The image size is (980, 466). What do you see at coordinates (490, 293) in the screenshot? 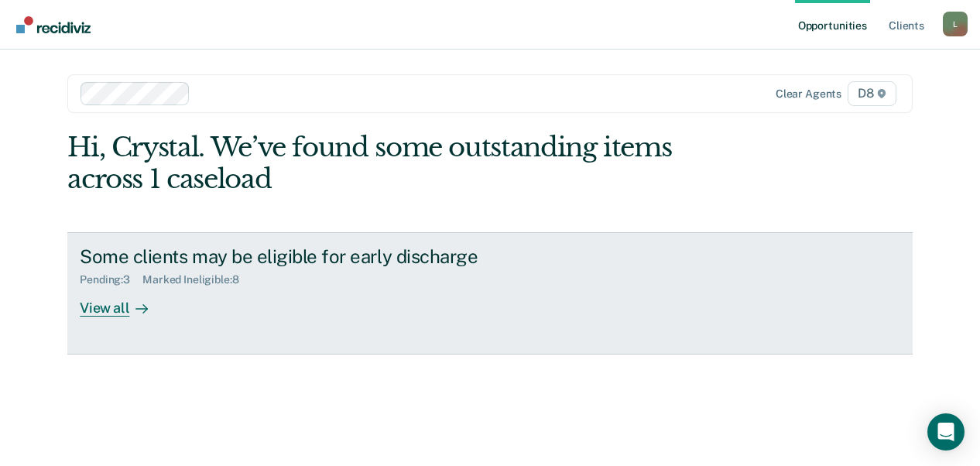
I see `a: Some clients may be eligible for early dischargePending:3Marked Ineligible:8View all` at bounding box center [490, 293].